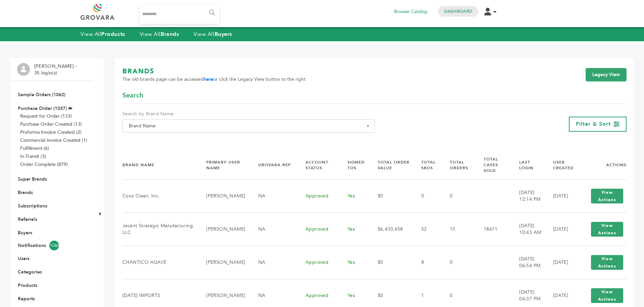  Describe the element at coordinates (160, 165) in the screenshot. I see `th: Brand Name` at that location.